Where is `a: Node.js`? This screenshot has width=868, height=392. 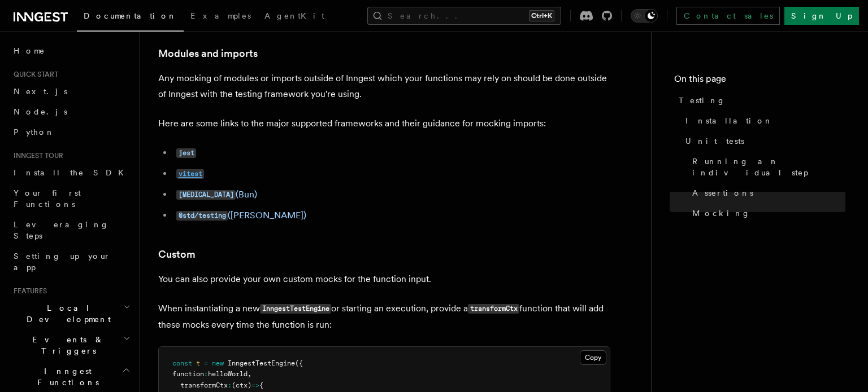
a: Node.js is located at coordinates (71, 111).